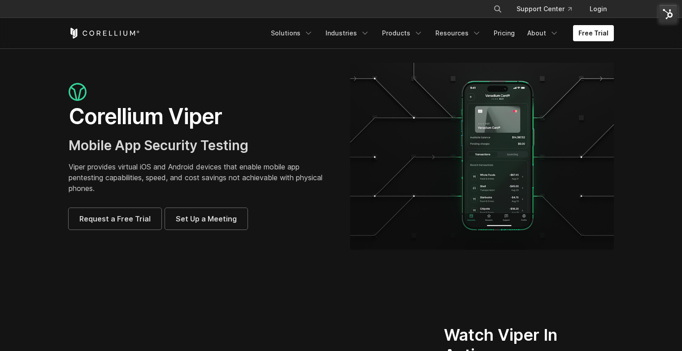 The height and width of the screenshot is (351, 682). Describe the element at coordinates (594, 33) in the screenshot. I see `a: Free Trial` at that location.